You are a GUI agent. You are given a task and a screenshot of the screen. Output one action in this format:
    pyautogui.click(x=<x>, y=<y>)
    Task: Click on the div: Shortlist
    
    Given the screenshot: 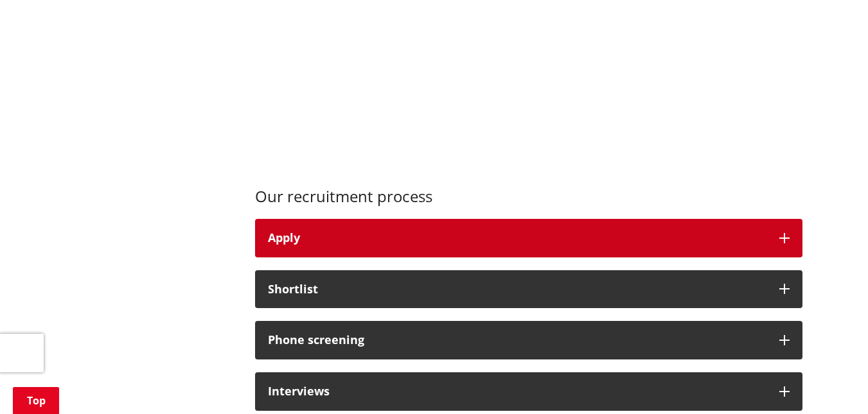 What is the action you would take?
    pyautogui.click(x=517, y=290)
    